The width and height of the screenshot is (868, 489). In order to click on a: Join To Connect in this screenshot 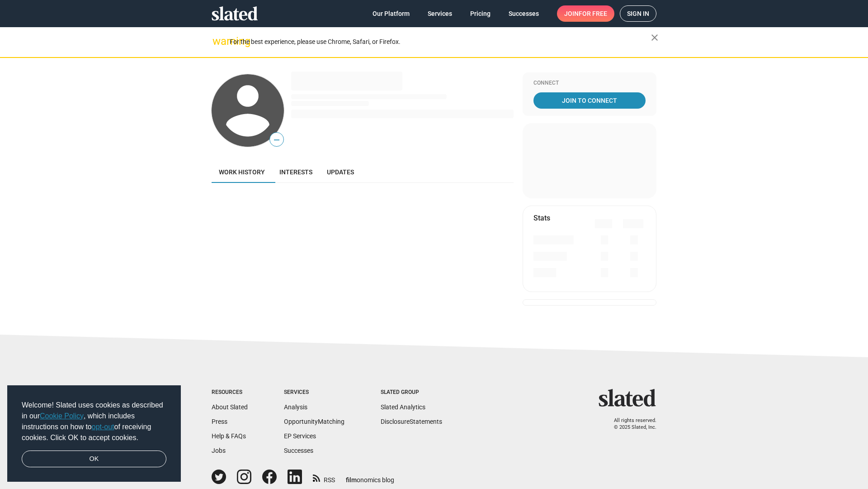, I will do `click(590, 101)`.